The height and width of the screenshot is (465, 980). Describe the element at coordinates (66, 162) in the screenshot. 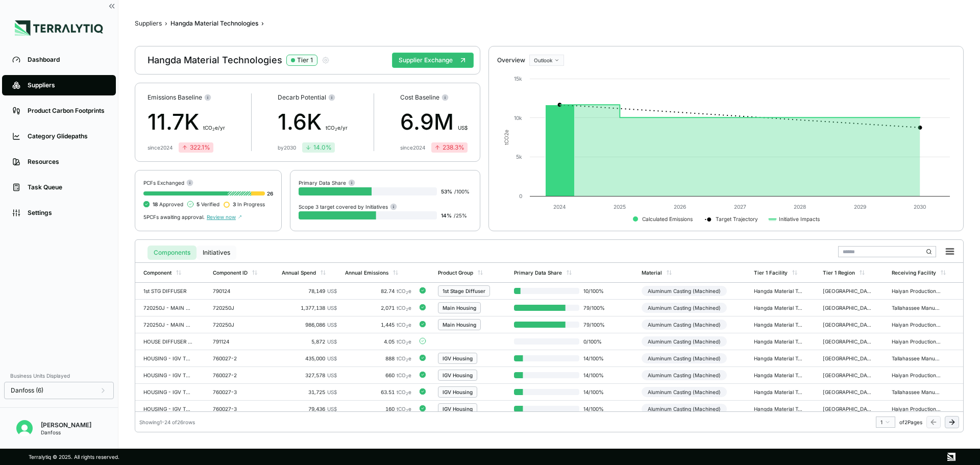

I see `div: Resources` at that location.